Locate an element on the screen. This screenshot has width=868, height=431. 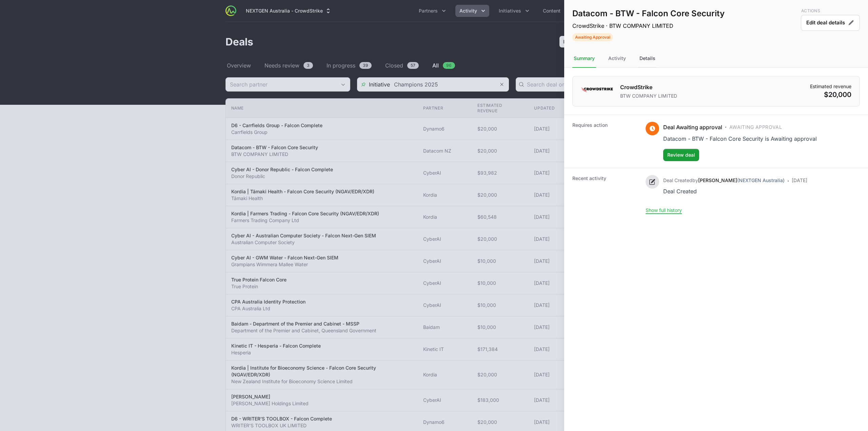
span: (NEXTGEN Australia) is located at coordinates (761, 180).